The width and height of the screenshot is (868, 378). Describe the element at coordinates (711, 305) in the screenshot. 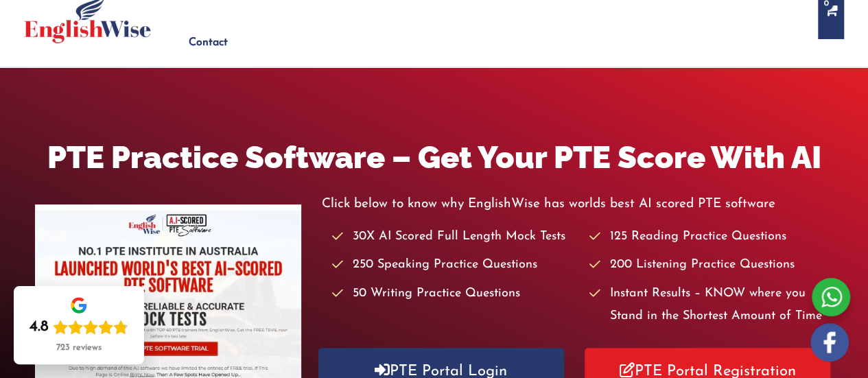

I see `li: Instant Results – KNOW where you Stand in the Shortest Amount of Time` at that location.